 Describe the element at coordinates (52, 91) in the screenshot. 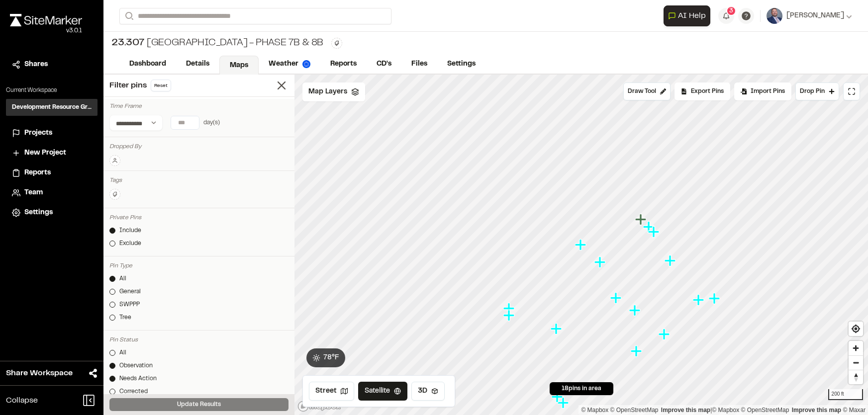

I see `p: Current Workspace` at that location.